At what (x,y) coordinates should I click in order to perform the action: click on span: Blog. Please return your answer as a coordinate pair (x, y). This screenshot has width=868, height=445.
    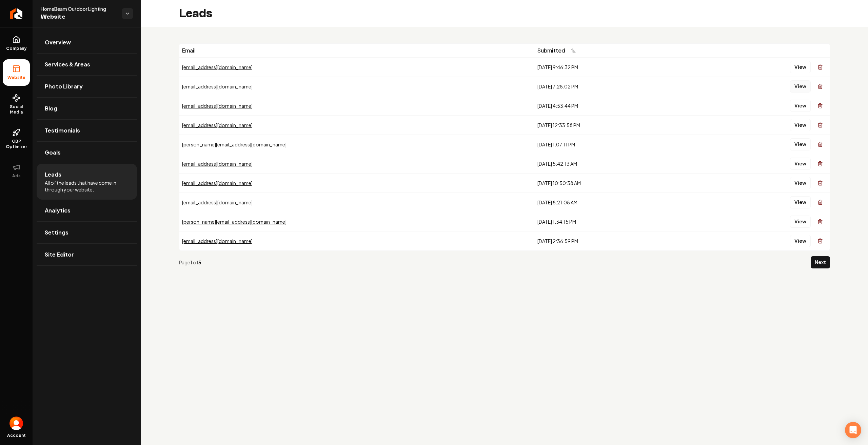
    Looking at the image, I should click on (50, 108).